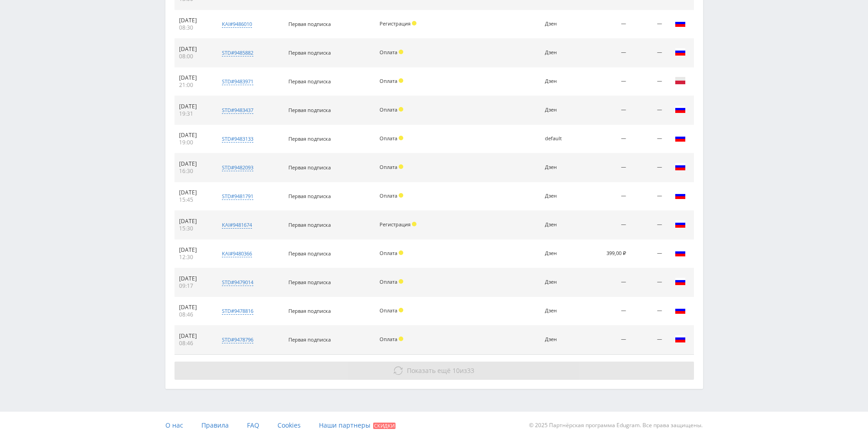 The image size is (868, 439). Describe the element at coordinates (194, 56) in the screenshot. I see `div: 08:00` at that location.